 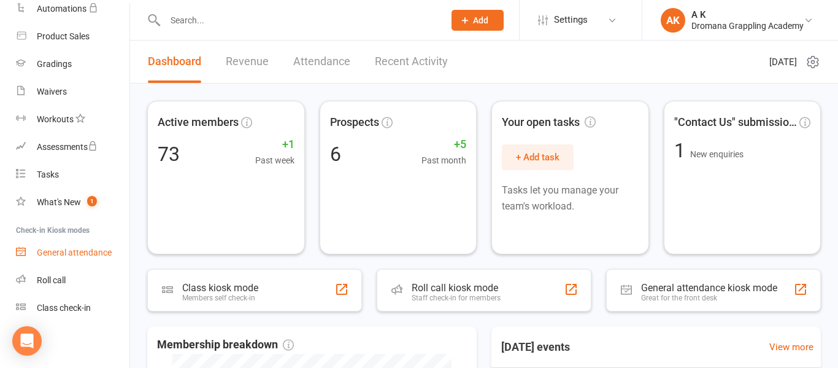 I want to click on div: Roll call kiosk mode, so click(x=456, y=287).